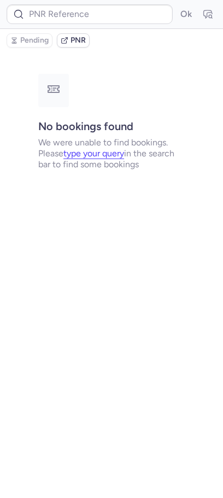 This screenshot has width=223, height=498. What do you see at coordinates (93, 154) in the screenshot?
I see `button: type your query` at bounding box center [93, 154].